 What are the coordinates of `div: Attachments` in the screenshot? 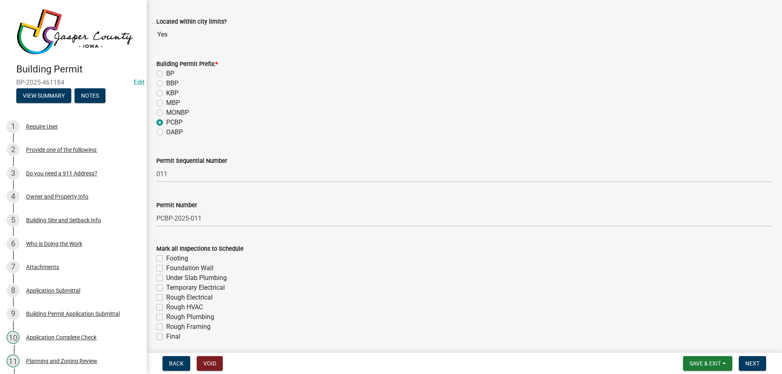 It's located at (42, 267).